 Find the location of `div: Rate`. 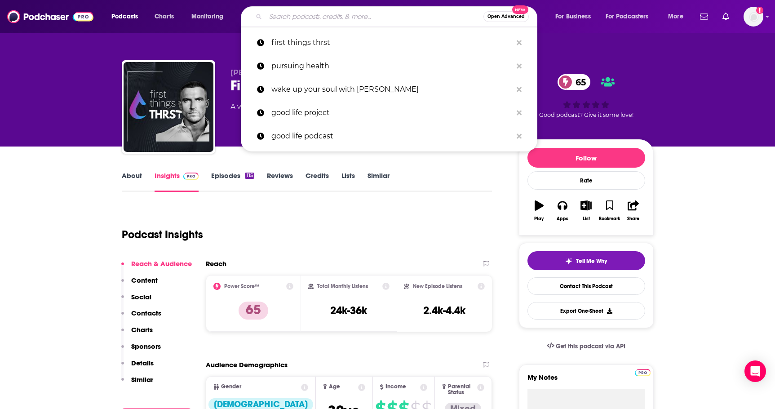

div: Rate is located at coordinates (587, 180).